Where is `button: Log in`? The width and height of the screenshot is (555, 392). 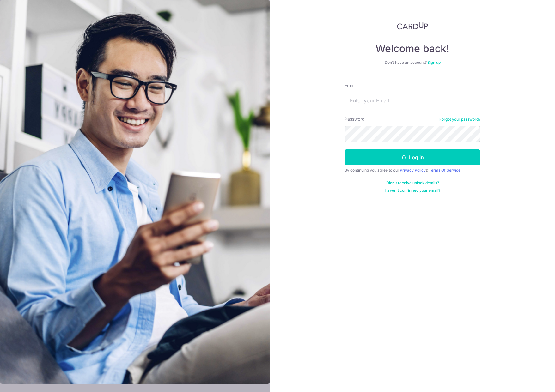
button: Log in is located at coordinates (413, 158).